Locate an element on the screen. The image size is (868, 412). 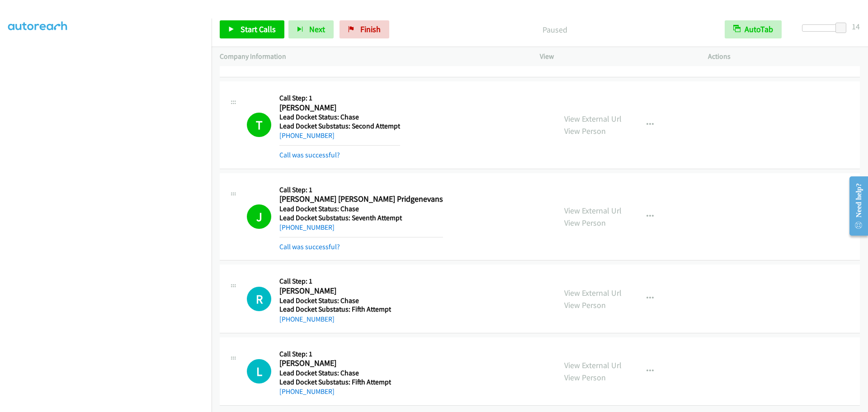
p: Actions is located at coordinates (785, 56).